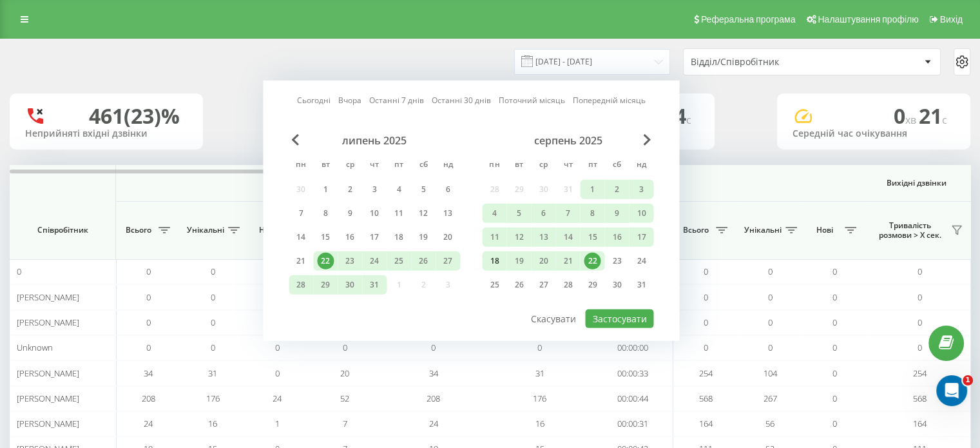 This screenshot has width=980, height=448. I want to click on div: вт 19 серп 2025 р., so click(519, 261).